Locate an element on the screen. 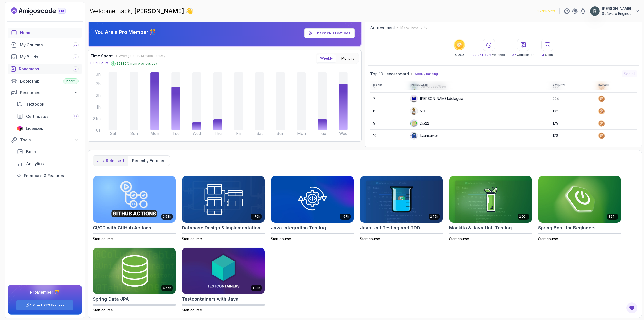 This screenshot has height=320, width=644. td: 9 is located at coordinates (388, 123).